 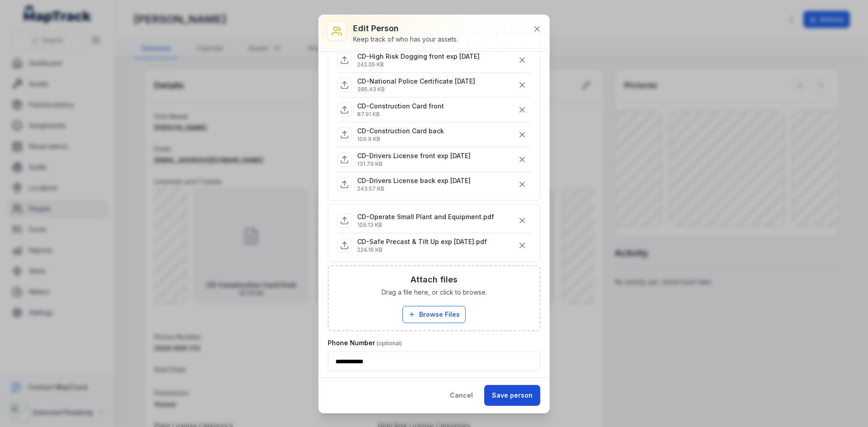 I want to click on label: Phone Number, so click(x=365, y=343).